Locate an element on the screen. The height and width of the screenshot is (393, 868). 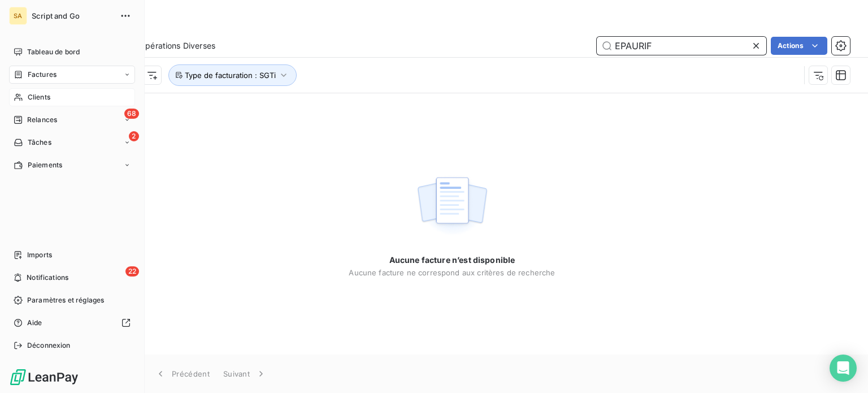
span: 22 is located at coordinates (132, 272).